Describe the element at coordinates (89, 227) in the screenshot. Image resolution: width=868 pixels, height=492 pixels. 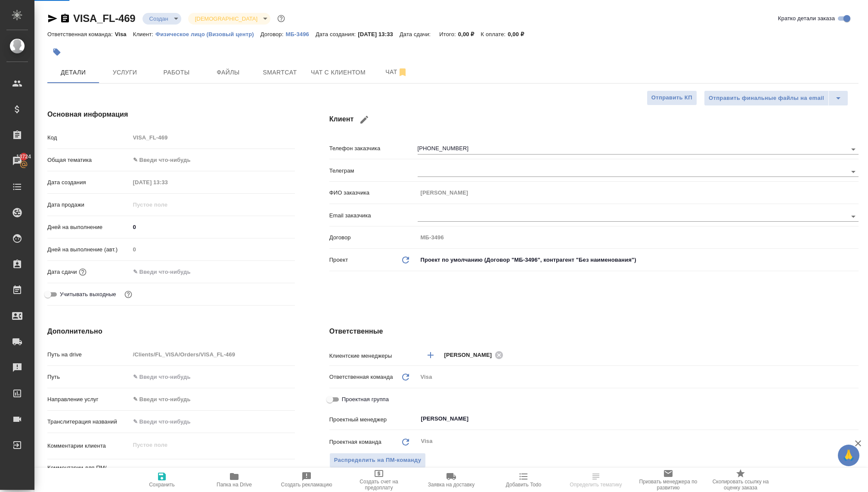
I see `p: Дней на выполнение` at that location.